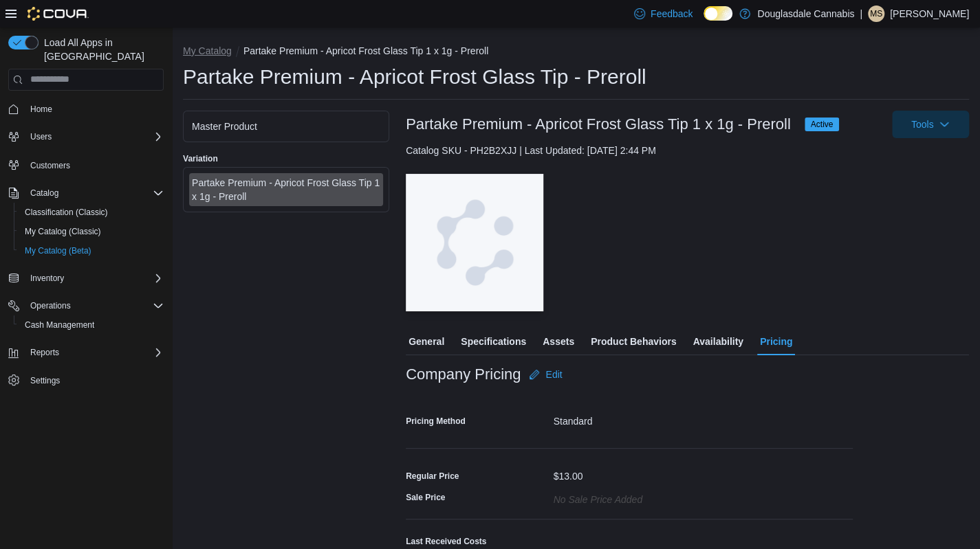 The height and width of the screenshot is (549, 980). I want to click on span: Specifications, so click(493, 342).